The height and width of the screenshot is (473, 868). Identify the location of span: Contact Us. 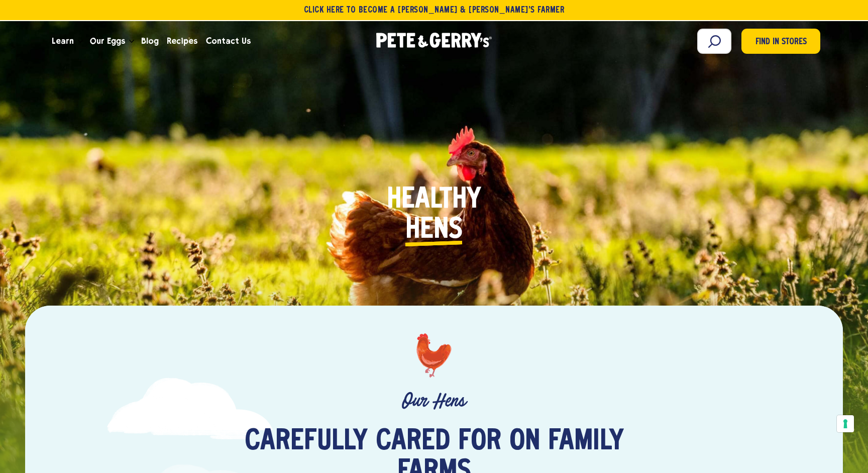
(228, 41).